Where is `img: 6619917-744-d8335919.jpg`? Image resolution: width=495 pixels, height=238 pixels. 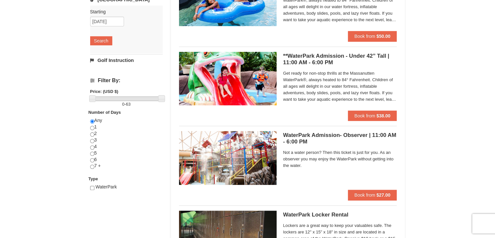
img: 6619917-744-d8335919.jpg is located at coordinates (228, 157).